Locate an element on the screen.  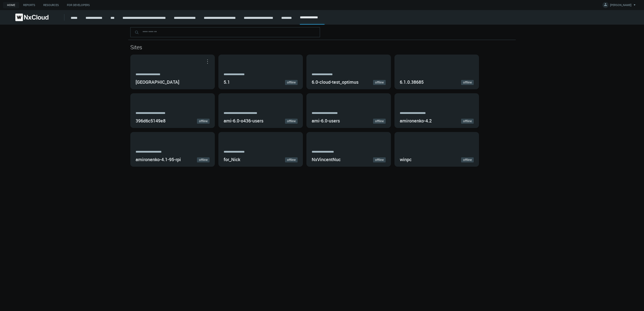
nx-search-highlight: amironenko-4.1-95-rpi is located at coordinates (158, 160).